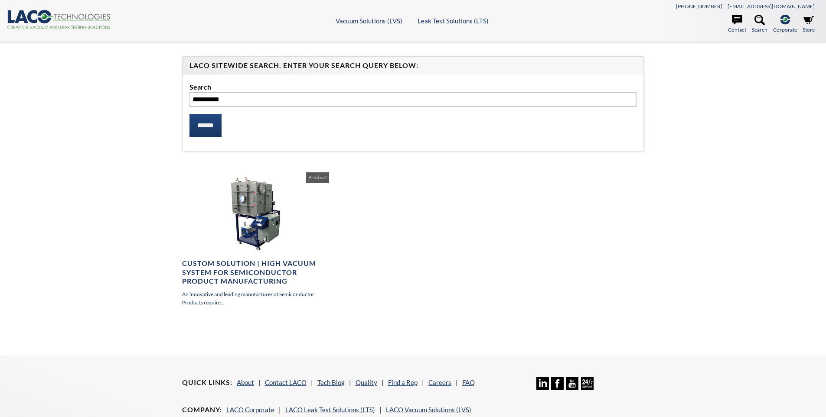 Image resolution: width=826 pixels, height=417 pixels. What do you see at coordinates (255, 299) in the screenshot?
I see `p: An innovative and leading manufacturer of Semiconductor Products require...` at bounding box center [255, 299].